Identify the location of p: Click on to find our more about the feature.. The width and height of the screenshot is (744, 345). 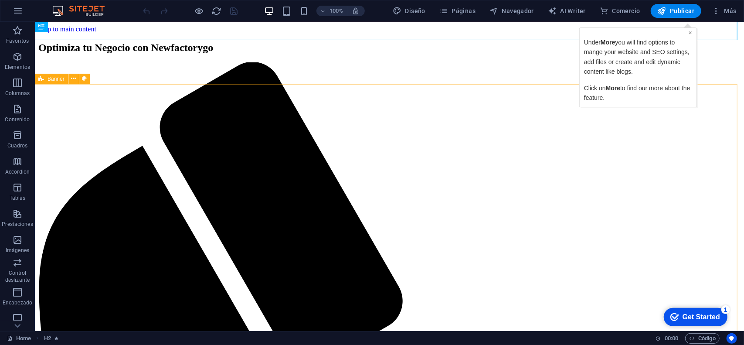
(60, 72).